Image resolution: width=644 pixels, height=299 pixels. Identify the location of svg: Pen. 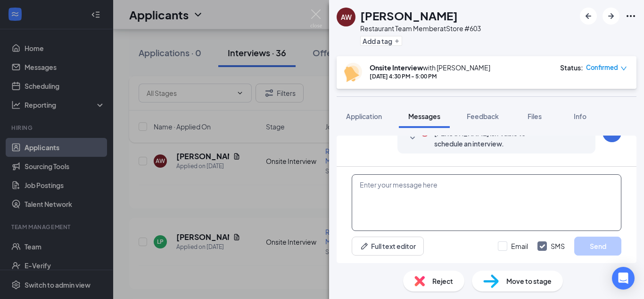
(365, 246).